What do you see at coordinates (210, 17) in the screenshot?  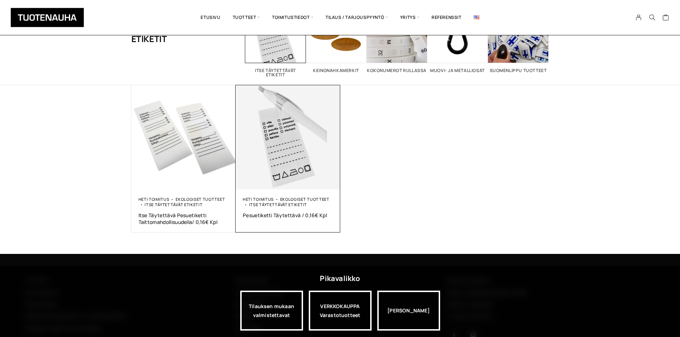 I see `a: Etusivu` at bounding box center [210, 17].